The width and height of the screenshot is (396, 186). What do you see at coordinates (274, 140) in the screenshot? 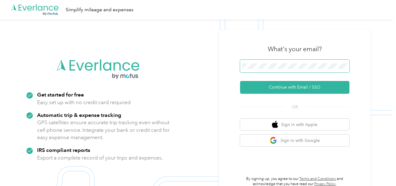
I see `img: google logo` at bounding box center [274, 140].